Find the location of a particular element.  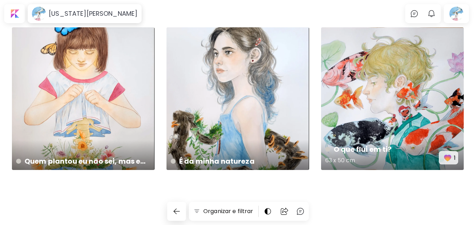

button: favorites1 is located at coordinates (449, 158).